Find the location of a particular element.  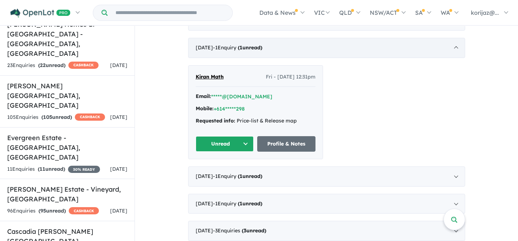

button: Unread is located at coordinates (225, 144).